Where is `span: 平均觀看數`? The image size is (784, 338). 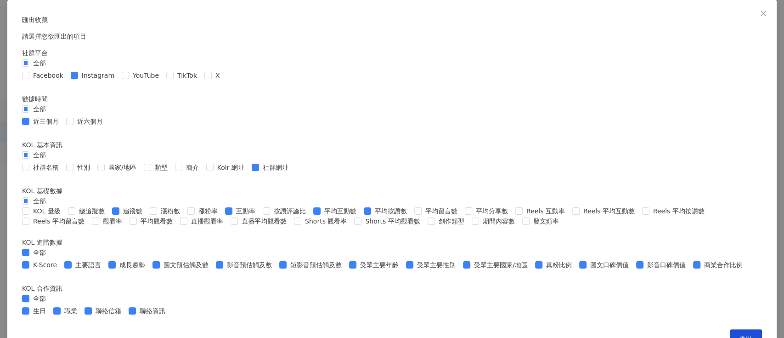
span: 平均觀看數 is located at coordinates (157, 221).